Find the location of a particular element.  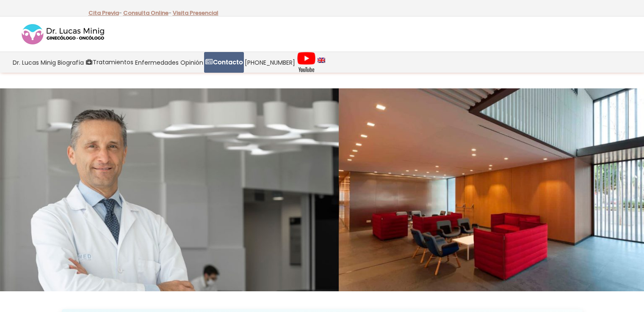

a: Biografía is located at coordinates (70, 62).